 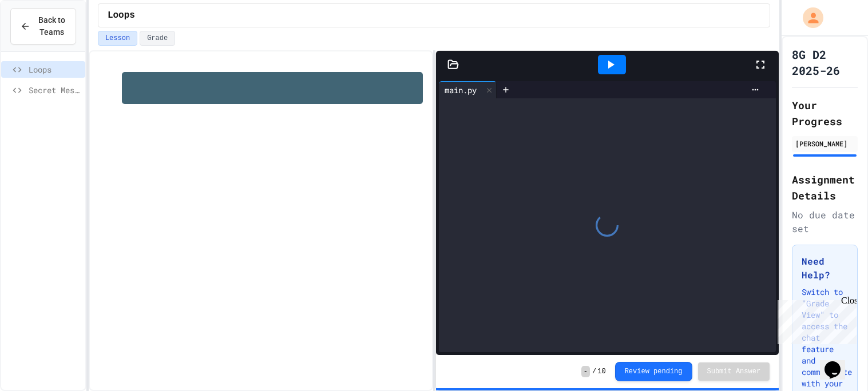 I want to click on span: Submit Answer, so click(x=734, y=371).